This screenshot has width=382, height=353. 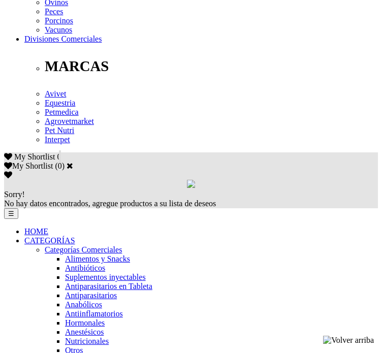 What do you see at coordinates (63, 39) in the screenshot?
I see `span: Divisiones Comerciales` at bounding box center [63, 39].